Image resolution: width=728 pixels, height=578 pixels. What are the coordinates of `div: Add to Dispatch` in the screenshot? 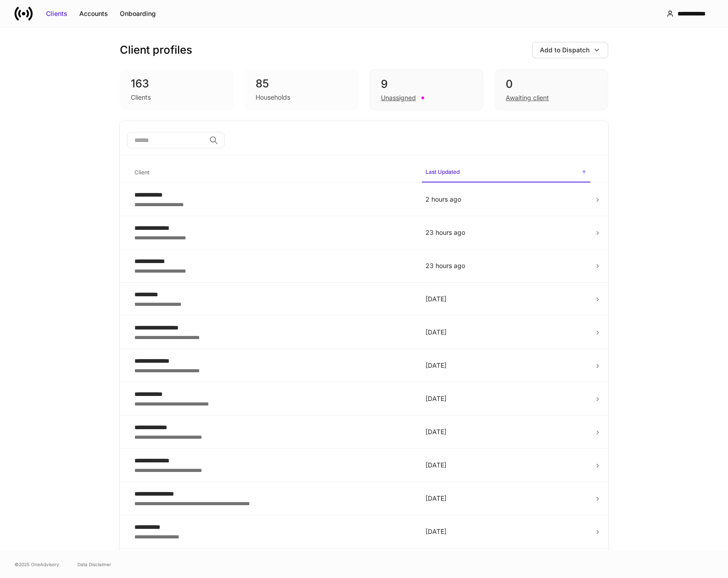 It's located at (564, 50).